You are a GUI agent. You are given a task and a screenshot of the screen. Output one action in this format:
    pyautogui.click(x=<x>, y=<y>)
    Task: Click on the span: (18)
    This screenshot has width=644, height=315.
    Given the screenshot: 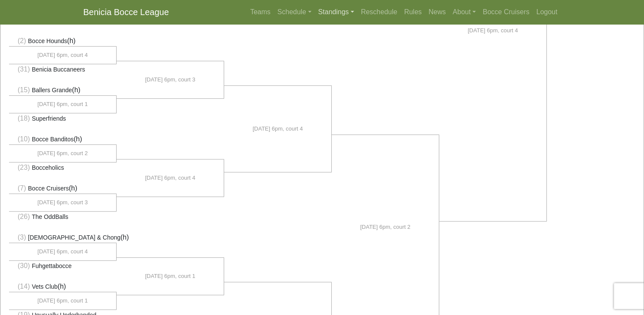 What is the action you would take?
    pyautogui.click(x=23, y=118)
    